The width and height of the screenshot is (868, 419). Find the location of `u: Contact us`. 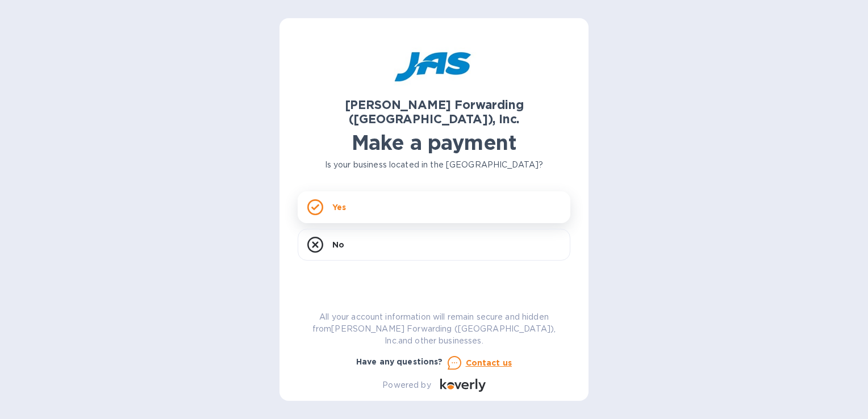

u: Contact us is located at coordinates (489, 362).